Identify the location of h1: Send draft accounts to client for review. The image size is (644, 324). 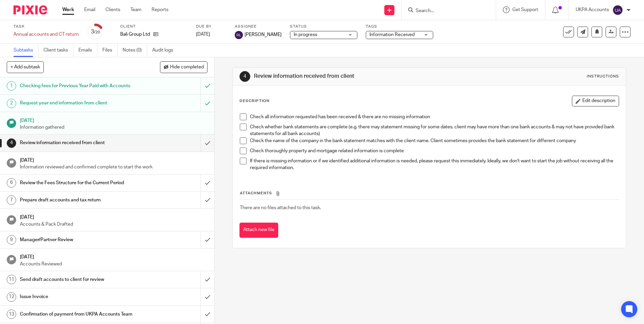
(78, 279).